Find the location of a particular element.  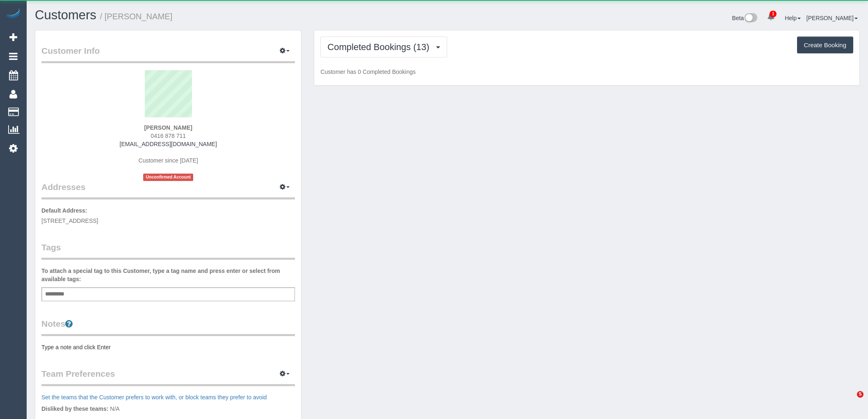

span: Completed Bookings (13) is located at coordinates (380, 46).